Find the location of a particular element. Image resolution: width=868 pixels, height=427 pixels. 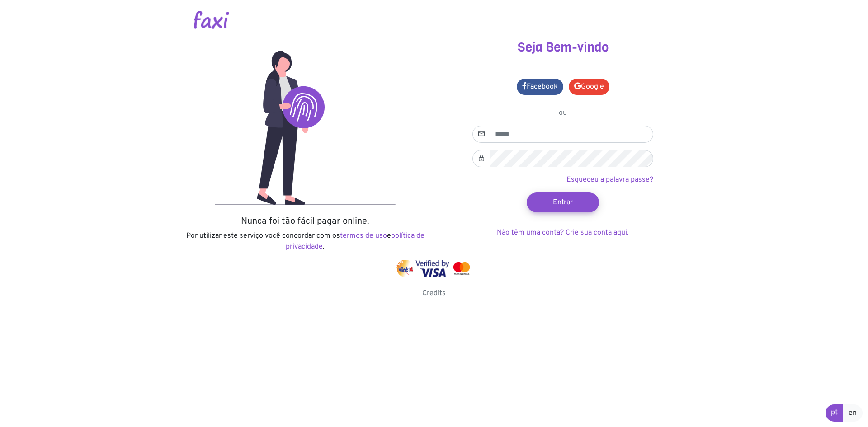

img: vinti4 is located at coordinates (405, 268).